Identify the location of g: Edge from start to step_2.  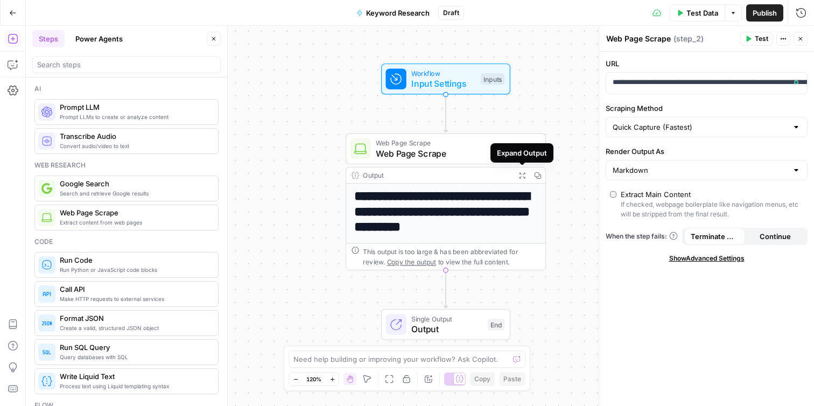
(445, 114).